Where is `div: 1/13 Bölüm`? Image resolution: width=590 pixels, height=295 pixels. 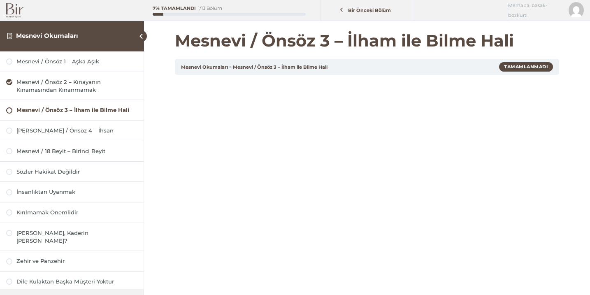
div: 1/13 Bölüm is located at coordinates (210, 8).